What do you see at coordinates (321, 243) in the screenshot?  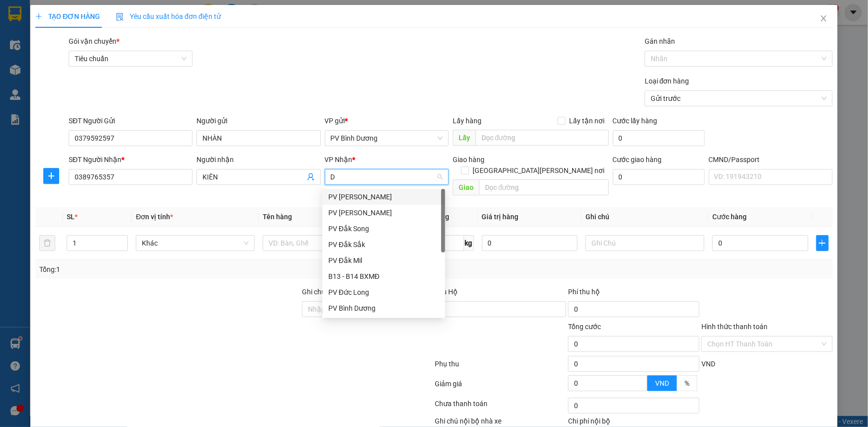 I see `input: VD: Bàn, Ghế` at bounding box center [321, 243].